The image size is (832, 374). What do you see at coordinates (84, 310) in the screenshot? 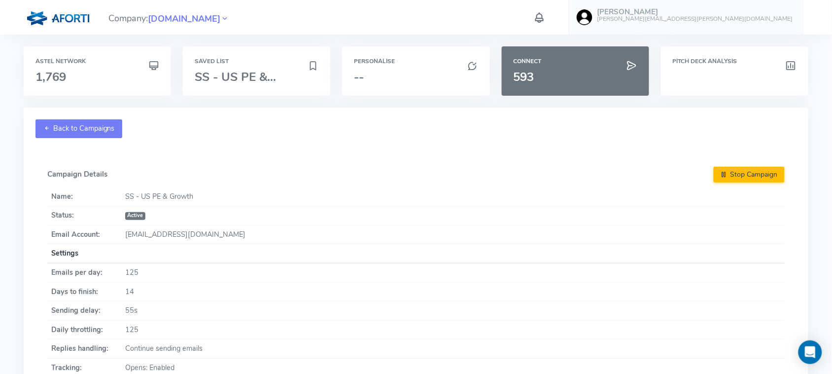
I see `th: Sending delay:` at bounding box center [84, 310].